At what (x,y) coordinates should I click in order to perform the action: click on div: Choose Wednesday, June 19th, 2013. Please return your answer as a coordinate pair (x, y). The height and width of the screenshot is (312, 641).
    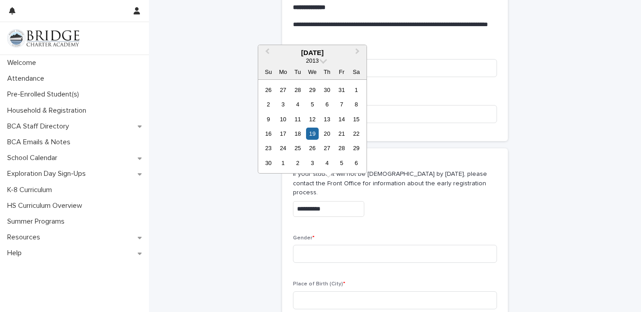
    Looking at the image, I should click on (312, 134).